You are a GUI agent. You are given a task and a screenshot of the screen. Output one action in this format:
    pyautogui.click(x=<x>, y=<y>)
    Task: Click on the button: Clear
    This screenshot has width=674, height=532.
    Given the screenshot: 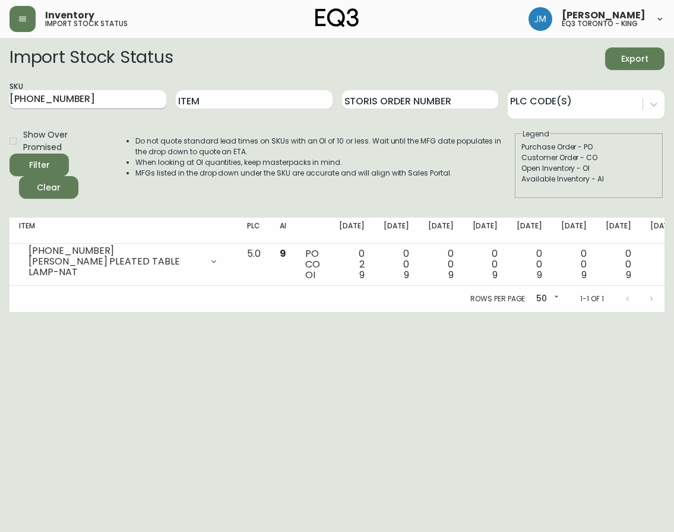 What is the action you would take?
    pyautogui.click(x=49, y=188)
    